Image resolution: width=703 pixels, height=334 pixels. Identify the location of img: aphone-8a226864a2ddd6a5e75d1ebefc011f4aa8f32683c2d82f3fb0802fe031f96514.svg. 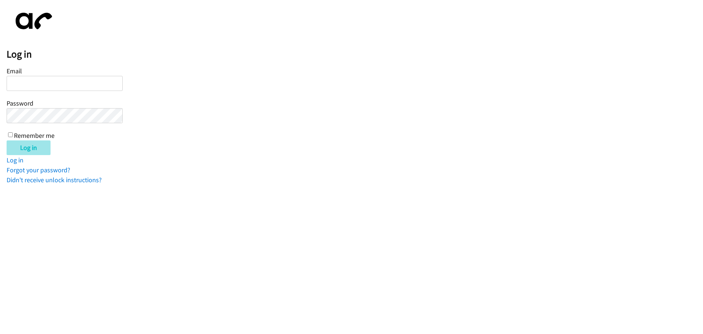
(32, 21).